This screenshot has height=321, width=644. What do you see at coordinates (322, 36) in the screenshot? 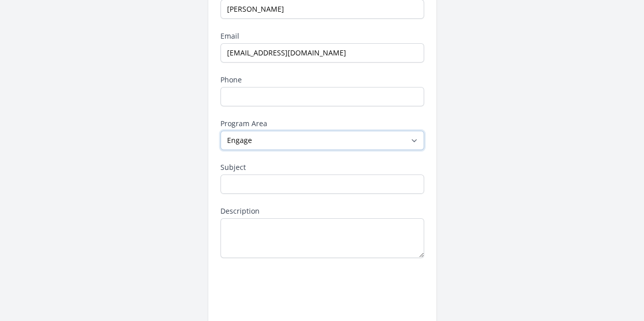
I see `label: Email` at bounding box center [322, 36].